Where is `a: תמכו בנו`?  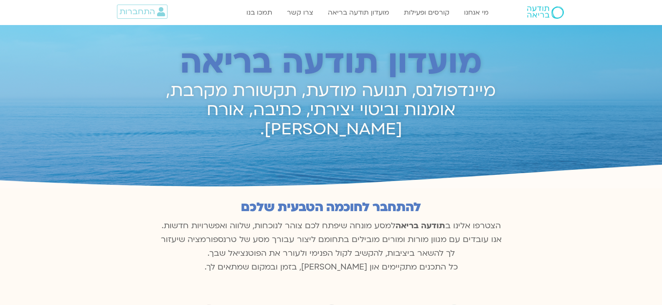
a: תמכו בנו is located at coordinates (260, 13).